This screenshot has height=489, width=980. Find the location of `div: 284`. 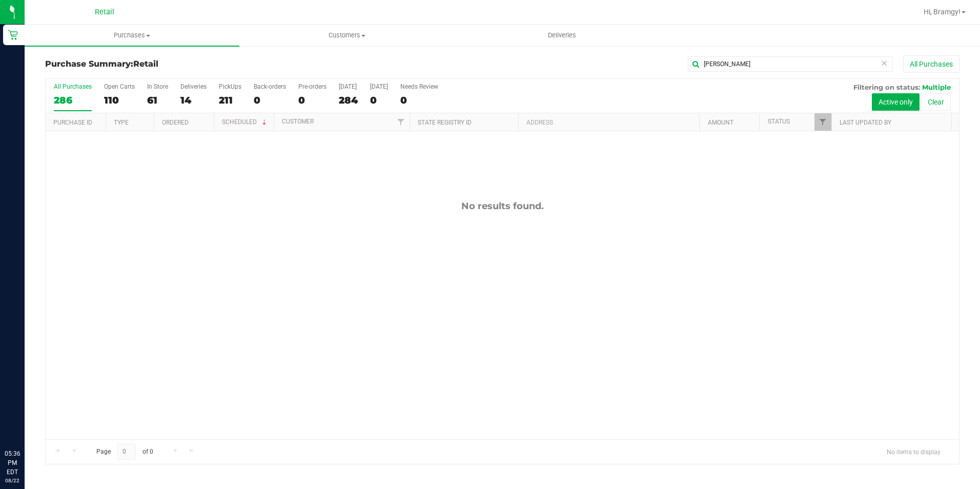

div: 284 is located at coordinates (348, 100).